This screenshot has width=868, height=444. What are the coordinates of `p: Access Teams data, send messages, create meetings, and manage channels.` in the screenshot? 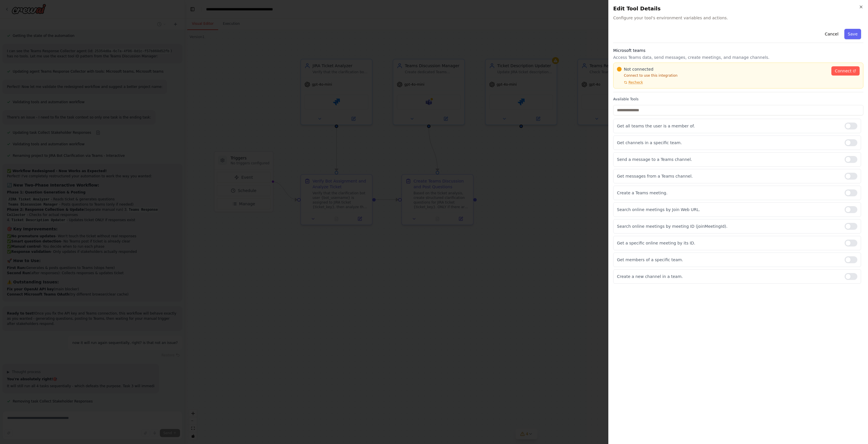 It's located at (738, 58).